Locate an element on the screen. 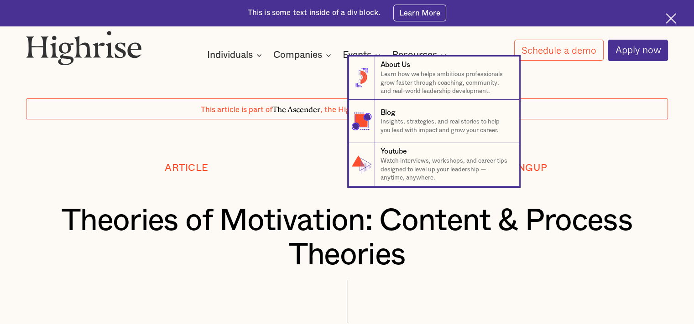 The image size is (694, 324). img: Highrise logo is located at coordinates (84, 48).